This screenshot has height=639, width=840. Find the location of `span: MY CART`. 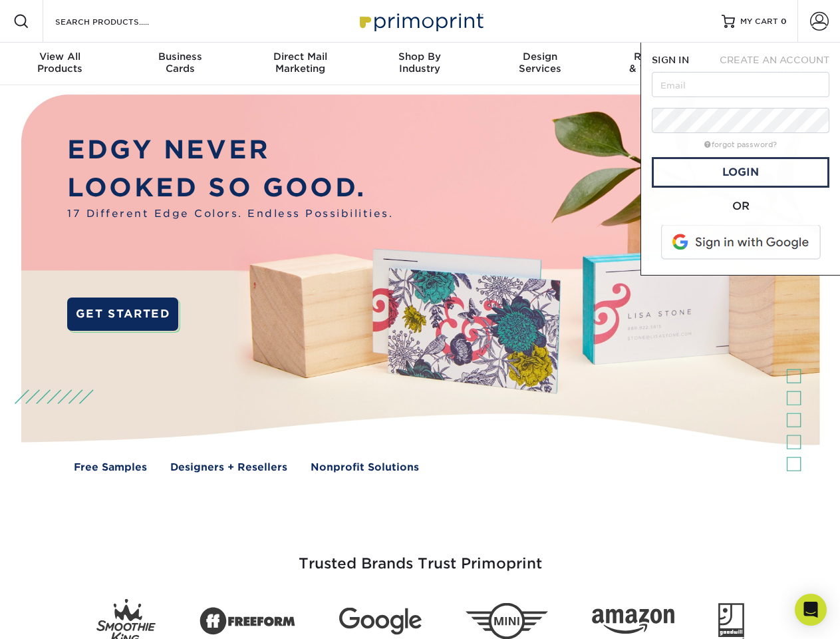

span: MY CART is located at coordinates (759, 22).